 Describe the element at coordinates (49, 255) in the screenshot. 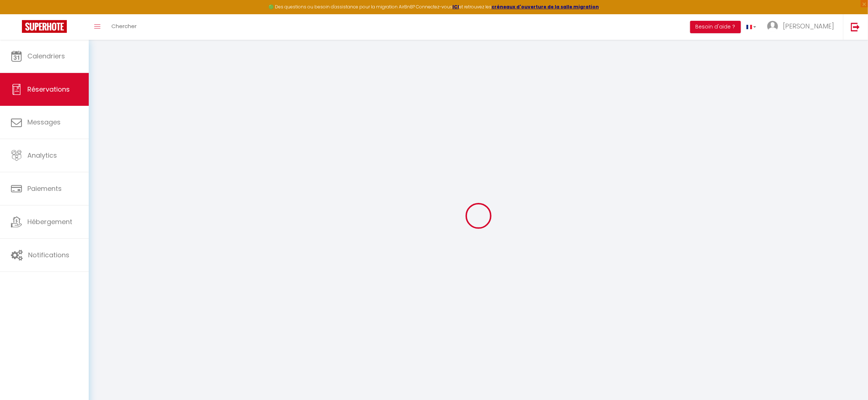

I see `span: Notifications` at that location.